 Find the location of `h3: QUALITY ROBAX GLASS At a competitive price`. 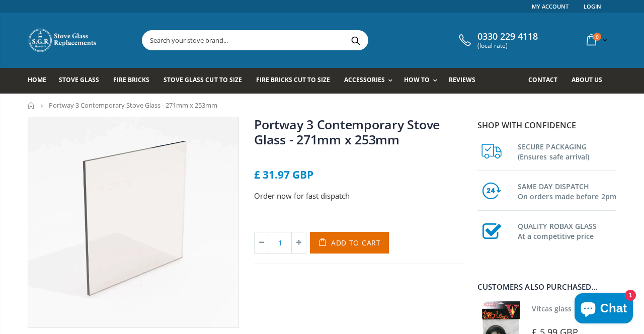

h3: QUALITY ROBAX GLASS At a competitive price is located at coordinates (567, 231).